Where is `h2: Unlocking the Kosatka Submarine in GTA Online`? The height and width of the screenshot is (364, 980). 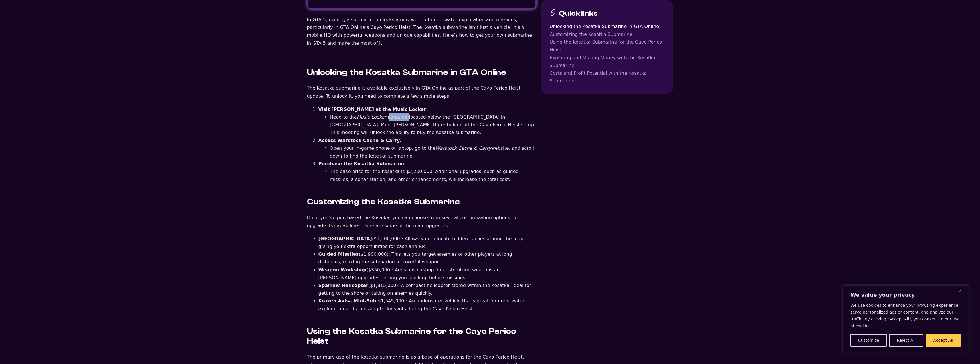 h2: Unlocking the Kosatka Submarine in GTA Online is located at coordinates (422, 72).